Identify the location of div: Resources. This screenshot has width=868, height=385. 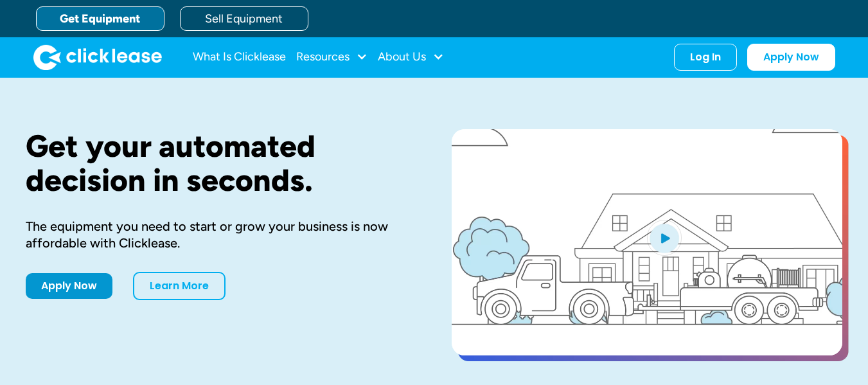
(331, 57).